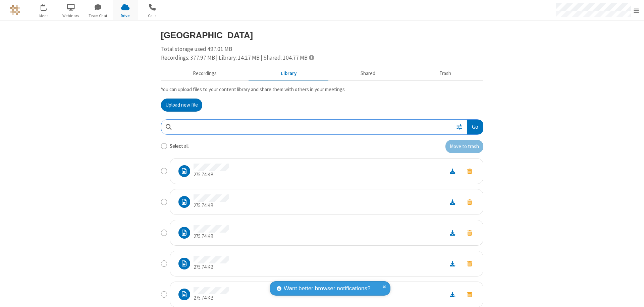  I want to click on span: Want better browser notifications?, so click(327, 289).